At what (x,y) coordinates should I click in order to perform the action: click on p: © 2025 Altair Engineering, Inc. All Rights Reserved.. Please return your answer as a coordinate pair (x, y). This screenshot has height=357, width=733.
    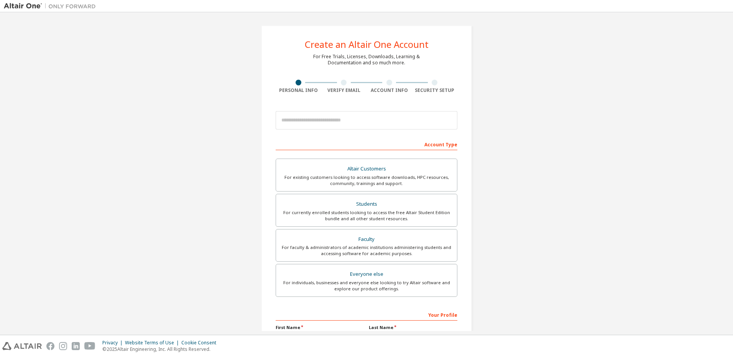
    Looking at the image, I should click on (161, 349).